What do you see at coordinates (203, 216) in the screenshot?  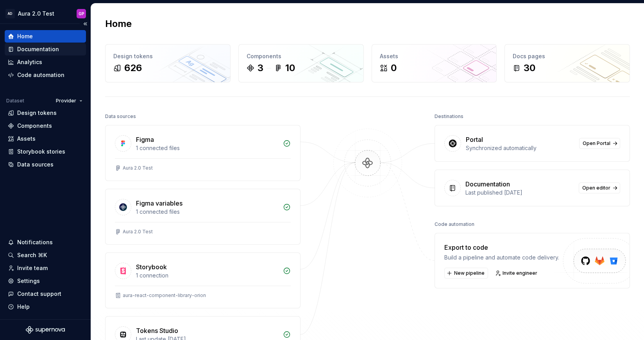 I see `a: Figma variables1 connected filesAura 2.0 Test` at bounding box center [203, 216].